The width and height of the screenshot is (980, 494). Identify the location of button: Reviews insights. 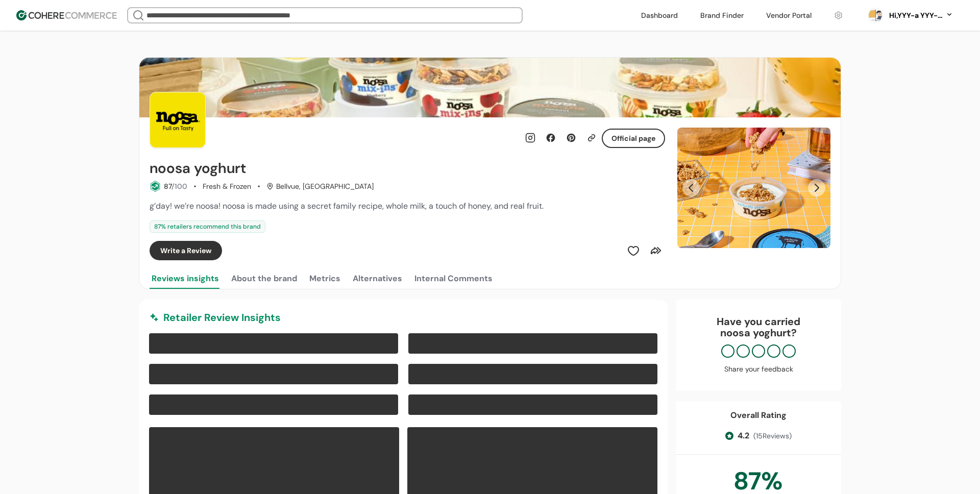
(186, 278).